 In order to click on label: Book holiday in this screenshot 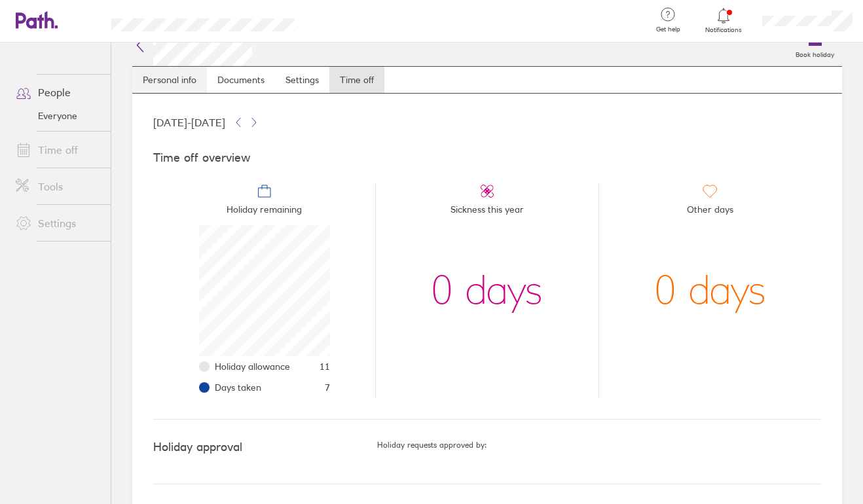, I will do `click(814, 53)`.